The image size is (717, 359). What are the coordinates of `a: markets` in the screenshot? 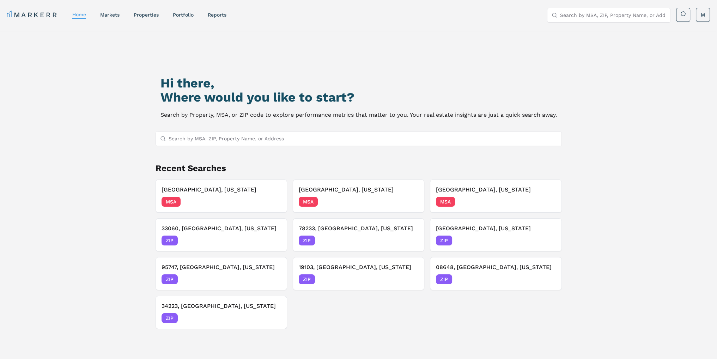 It's located at (110, 15).